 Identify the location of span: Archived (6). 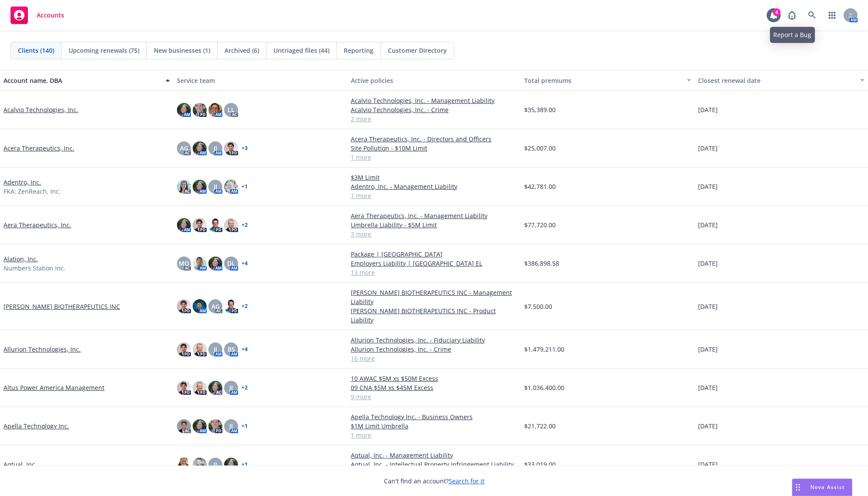
(242, 50).